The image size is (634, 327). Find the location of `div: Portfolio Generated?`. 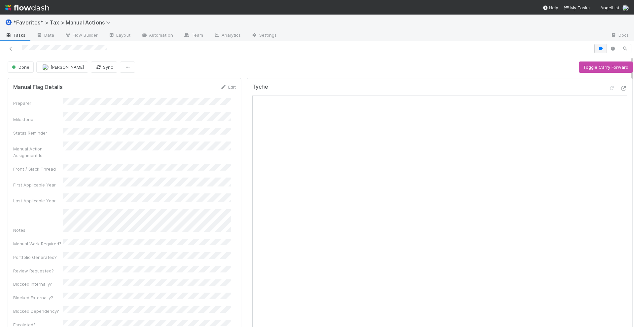

div: Portfolio Generated? is located at coordinates (38, 257).